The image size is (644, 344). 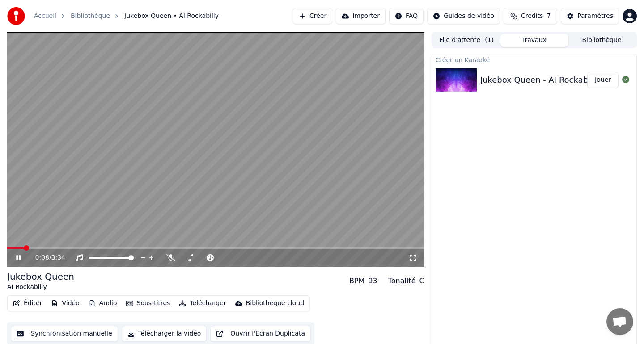 I want to click on button: Bibliothèque, so click(x=601, y=40).